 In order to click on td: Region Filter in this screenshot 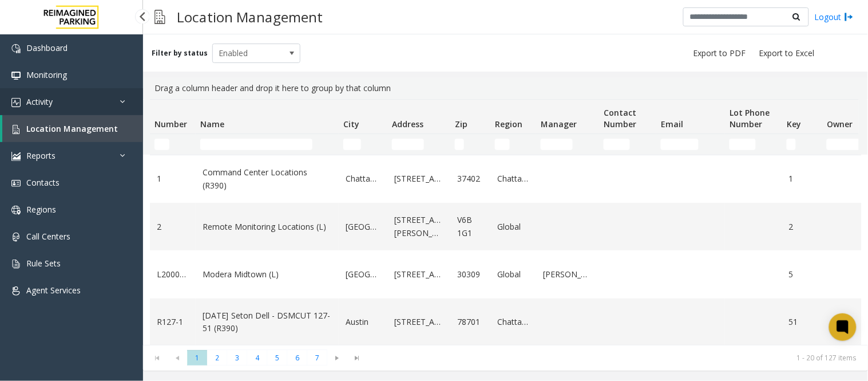, I will do `click(514, 145)`.